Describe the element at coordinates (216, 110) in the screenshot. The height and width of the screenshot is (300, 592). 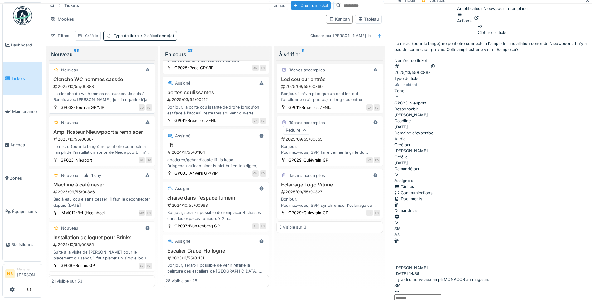
I see `div: Bonjour, la porte coulissante de droite lorsqu'on est face à l'acceuil reste très souvent ouverte` at that location.